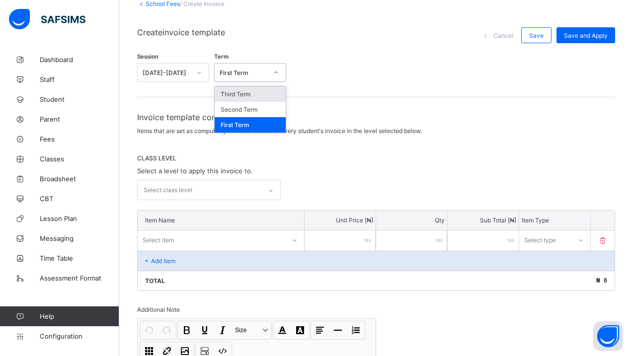  What do you see at coordinates (158, 240) in the screenshot?
I see `div: Select item` at bounding box center [158, 240].